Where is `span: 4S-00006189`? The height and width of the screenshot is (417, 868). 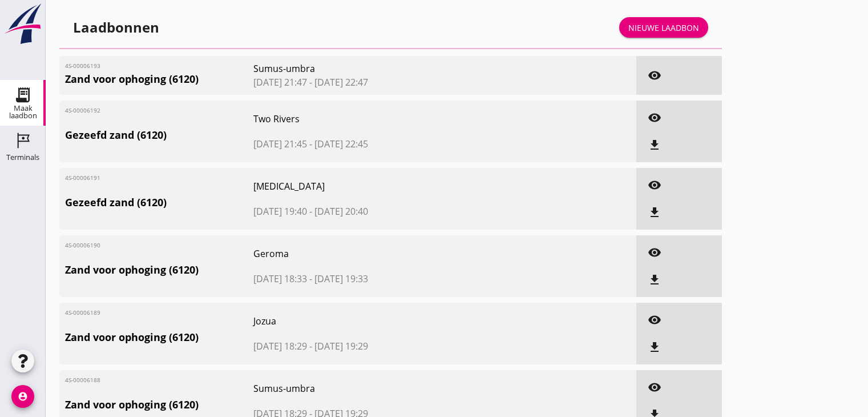 span: 4S-00006189 is located at coordinates (85, 312).